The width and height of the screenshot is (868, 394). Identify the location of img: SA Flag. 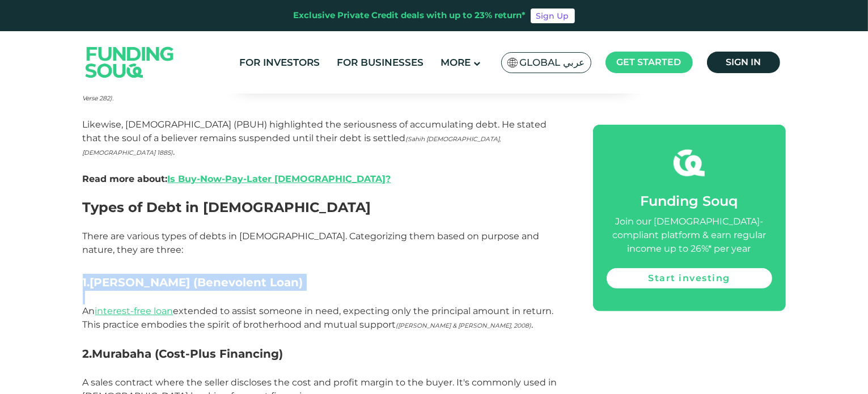
(513, 62).